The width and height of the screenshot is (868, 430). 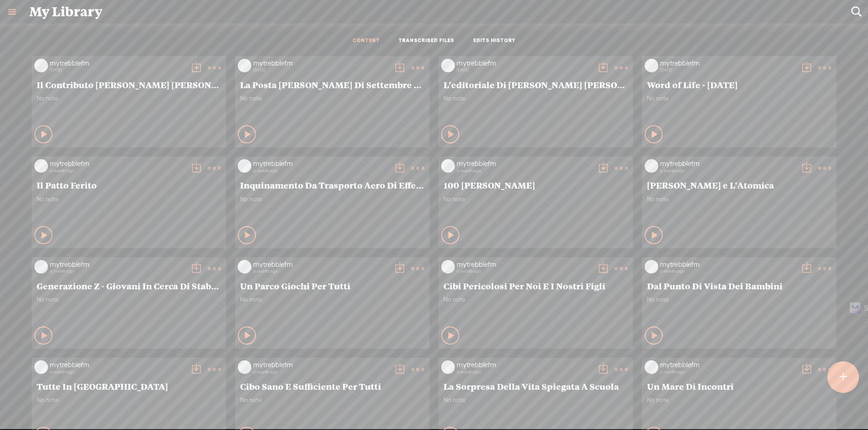 What do you see at coordinates (332, 185) in the screenshot?
I see `span: Inquinamento Da Trasporto Aero Di Effetti Nascosti` at bounding box center [332, 185].